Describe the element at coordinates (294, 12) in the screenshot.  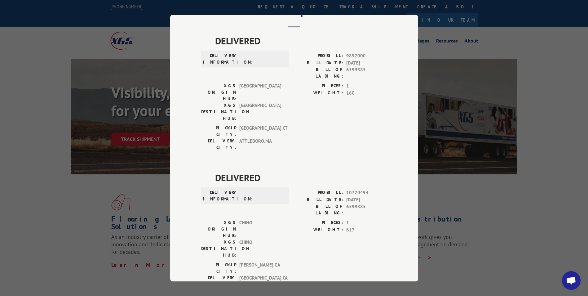
I see `h2: Track Shipment` at that location.